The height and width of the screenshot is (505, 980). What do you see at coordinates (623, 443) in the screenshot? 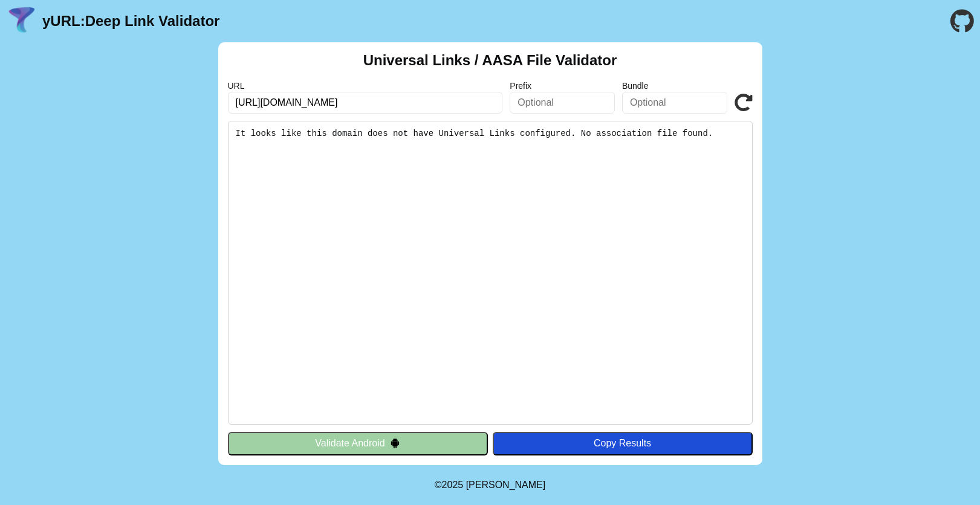
I see `div: Copy Results` at bounding box center [623, 443].